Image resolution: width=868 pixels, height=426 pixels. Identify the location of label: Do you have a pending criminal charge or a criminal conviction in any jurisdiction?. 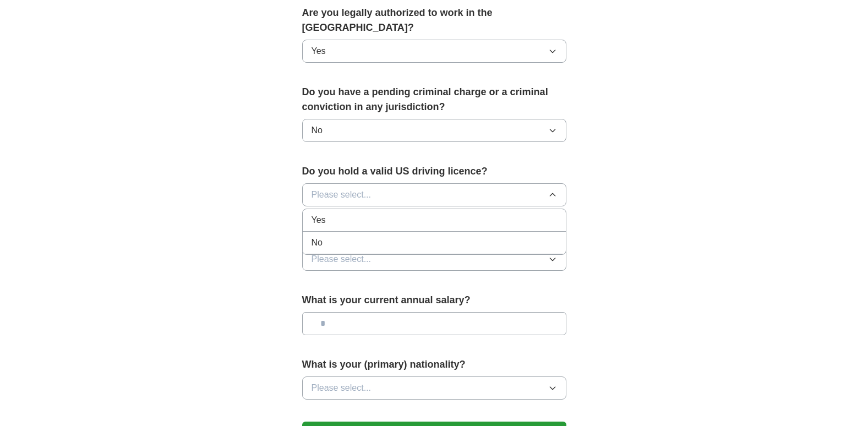
(434, 100).